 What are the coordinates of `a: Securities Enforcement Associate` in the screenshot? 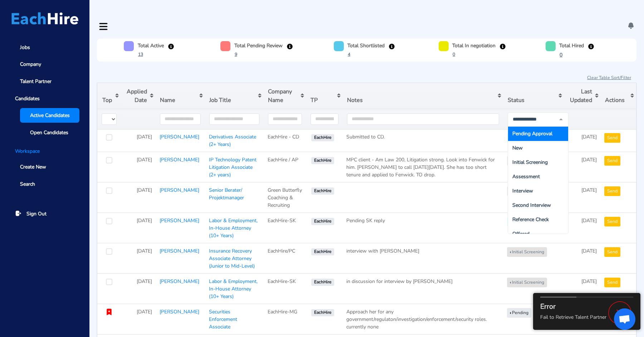 It's located at (223, 319).